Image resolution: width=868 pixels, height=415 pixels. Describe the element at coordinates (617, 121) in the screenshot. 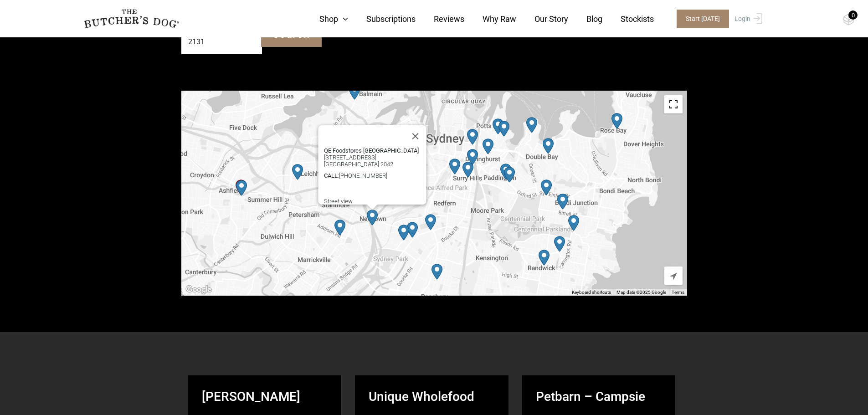

I see `div: Pets Point – Rose Bay` at that location.